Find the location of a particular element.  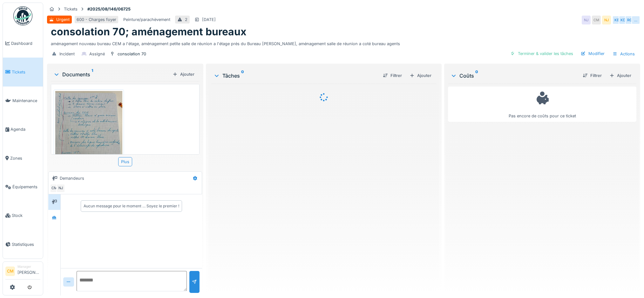

div: Plus is located at coordinates (125, 161).